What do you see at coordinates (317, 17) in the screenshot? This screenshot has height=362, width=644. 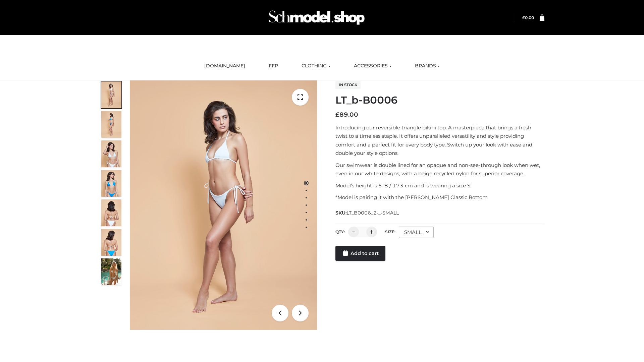 I see `img: Schmodel Admin 964` at bounding box center [317, 17].